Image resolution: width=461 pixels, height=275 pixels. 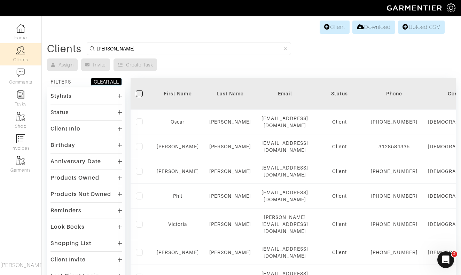 What do you see at coordinates (177, 122) in the screenshot?
I see `a: Oscar` at bounding box center [177, 122].